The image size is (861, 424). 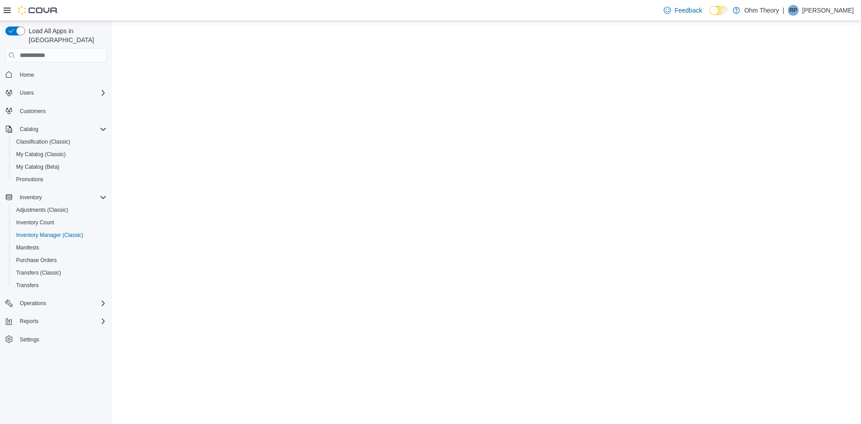 I want to click on a: My Catalog (Beta), so click(x=38, y=167).